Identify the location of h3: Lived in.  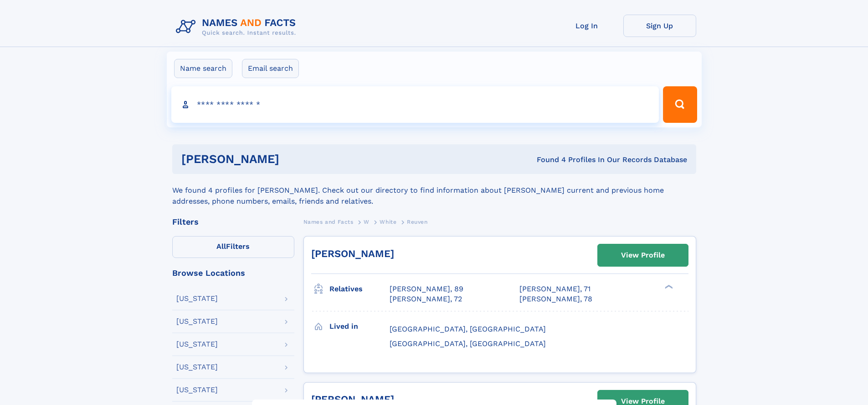
(360, 326).